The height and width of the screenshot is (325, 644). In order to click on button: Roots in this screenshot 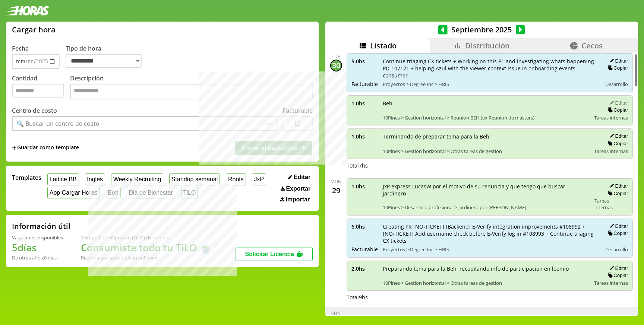, I will do `click(236, 179)`.